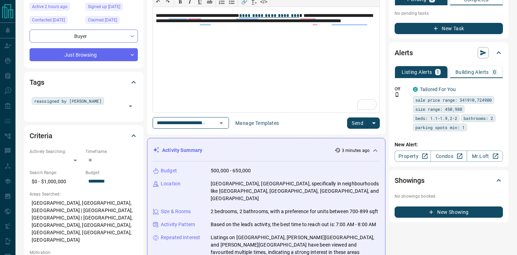 The image size is (517, 255). Describe the element at coordinates (485, 156) in the screenshot. I see `a: Mr.Loft` at that location.